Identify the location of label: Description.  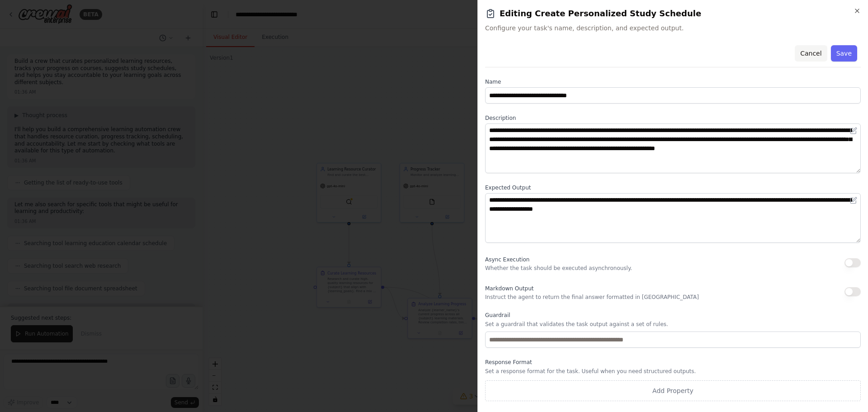
(673, 118).